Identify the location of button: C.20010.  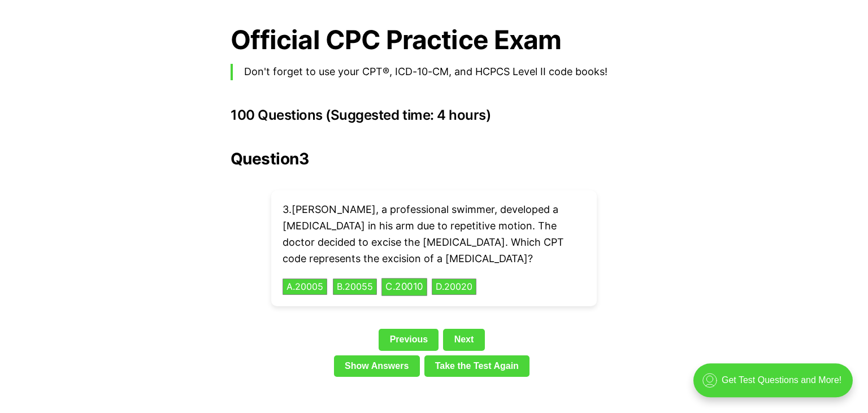
(404, 287).